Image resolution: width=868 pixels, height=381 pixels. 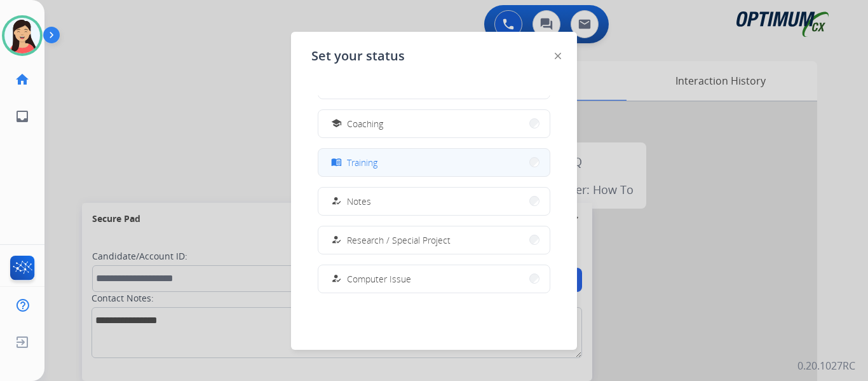 What do you see at coordinates (365, 124) in the screenshot?
I see `span: Coaching` at bounding box center [365, 124].